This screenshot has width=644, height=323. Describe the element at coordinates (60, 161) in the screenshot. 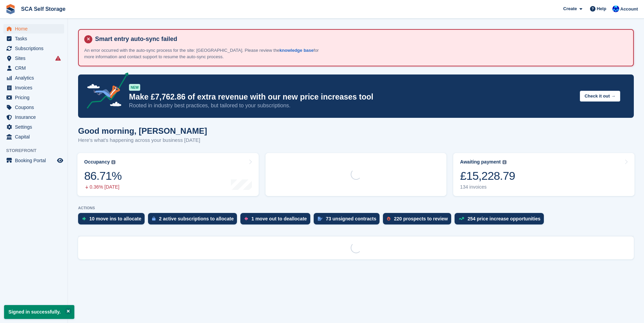

I see `a: Preview store` at that location.